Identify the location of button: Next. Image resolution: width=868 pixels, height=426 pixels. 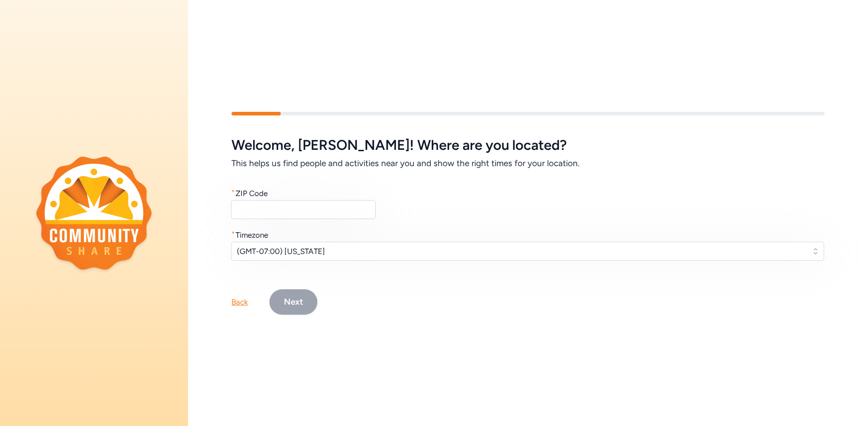
(293, 302).